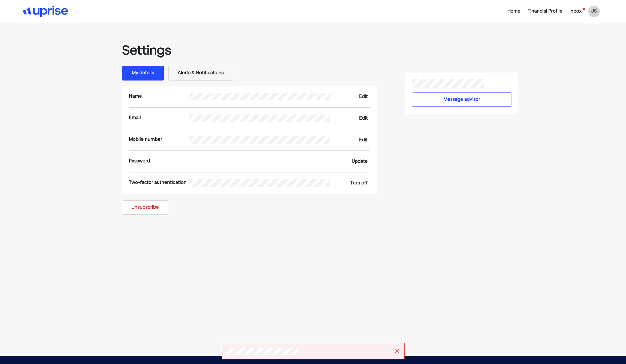  I want to click on div: Home, so click(514, 11).